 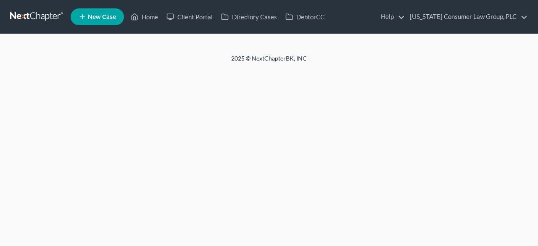 I want to click on div: 2025 © NextChapterBK, INC, so click(x=269, y=62).